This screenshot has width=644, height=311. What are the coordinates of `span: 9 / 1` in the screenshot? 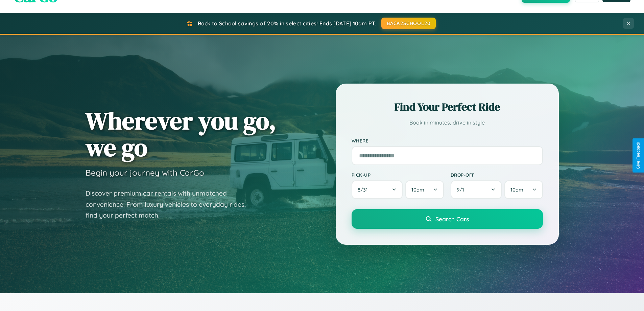 It's located at (462, 190).